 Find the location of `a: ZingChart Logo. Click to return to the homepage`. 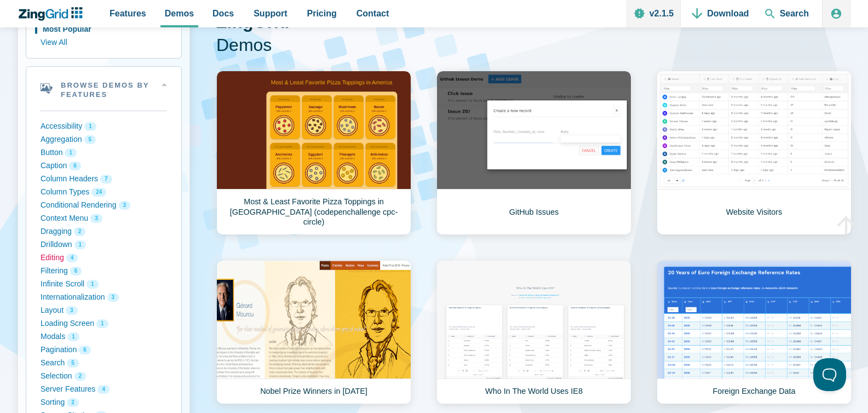

a: ZingChart Logo. Click to return to the homepage is located at coordinates (52, 14).